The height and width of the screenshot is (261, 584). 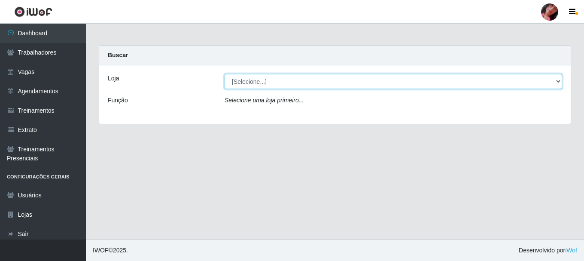 I want to click on span: IWOF, so click(x=100, y=250).